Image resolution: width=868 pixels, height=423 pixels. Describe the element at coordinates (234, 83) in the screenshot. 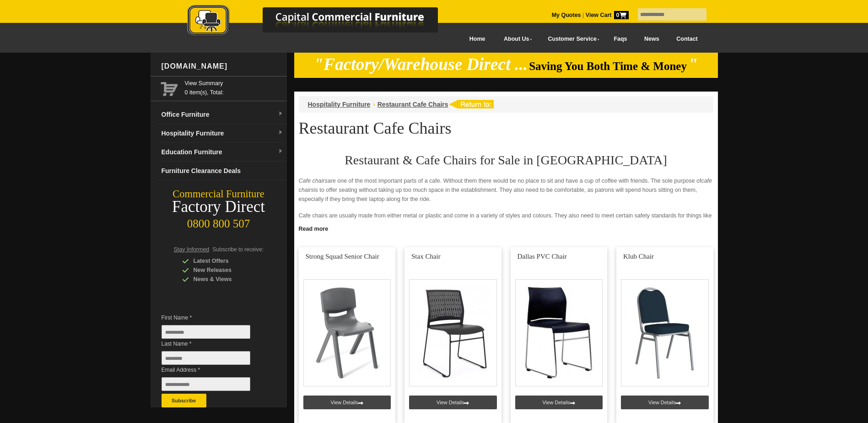

I see `a: View Summary` at that location.